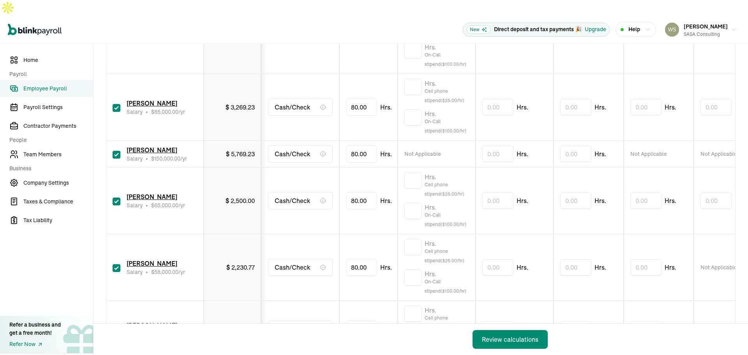  I want to click on span: New, so click(478, 30).